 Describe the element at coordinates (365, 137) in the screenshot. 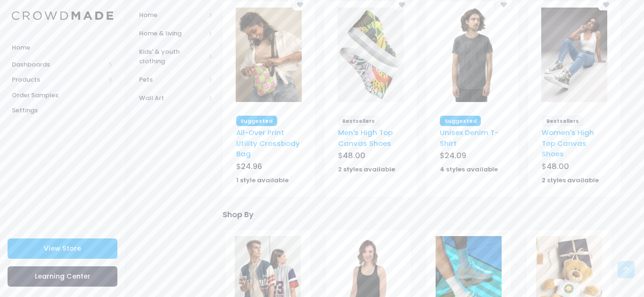

I see `a: Men's High Top Canvas Shoes` at that location.